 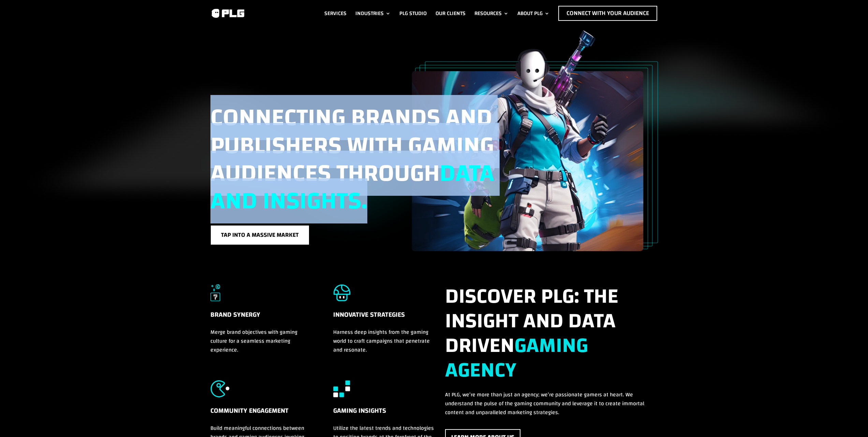 I want to click on h5: Community Engagement, so click(x=260, y=414).